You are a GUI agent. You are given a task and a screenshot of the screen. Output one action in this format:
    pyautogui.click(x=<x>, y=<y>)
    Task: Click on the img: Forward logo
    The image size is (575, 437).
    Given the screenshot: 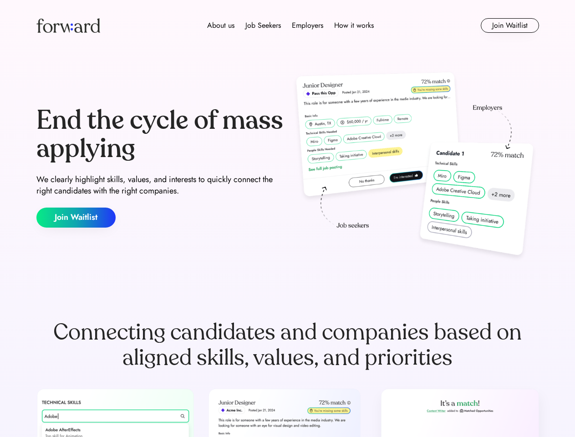 What is the action you would take?
    pyautogui.click(x=68, y=25)
    